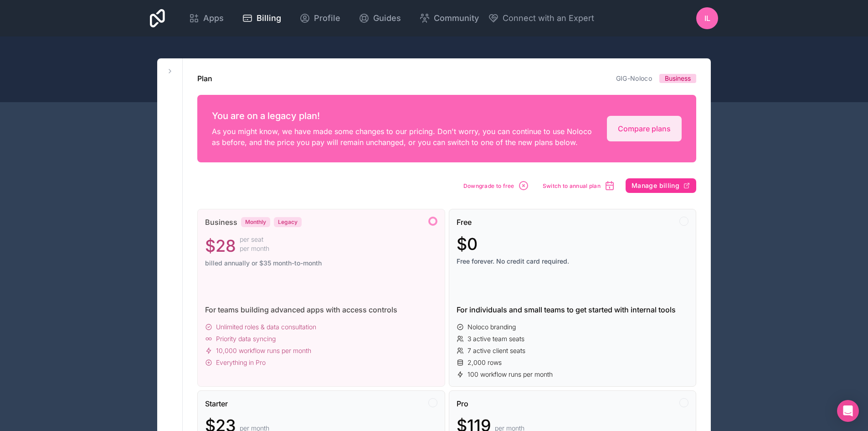 This screenshot has width=868, height=431. I want to click on button: Switch to annual plan, so click(579, 185).